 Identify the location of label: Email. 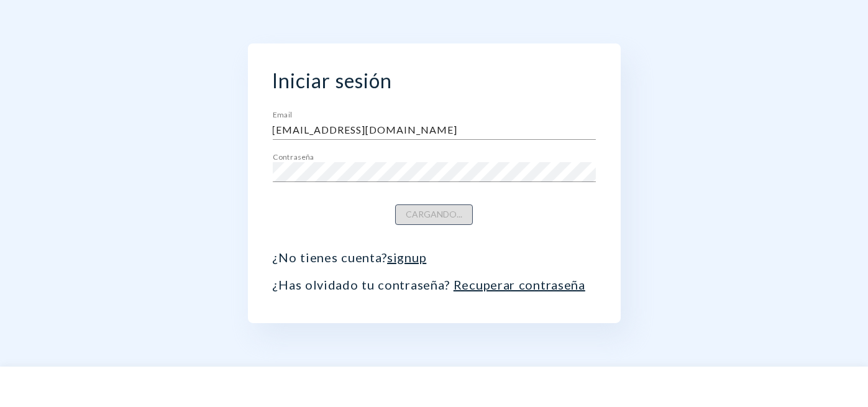
(283, 114).